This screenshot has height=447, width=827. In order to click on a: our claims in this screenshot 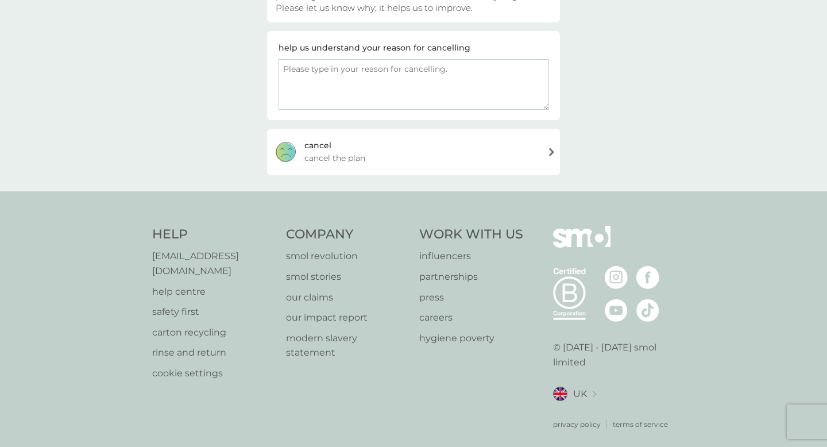, I will do `click(347, 297)`.